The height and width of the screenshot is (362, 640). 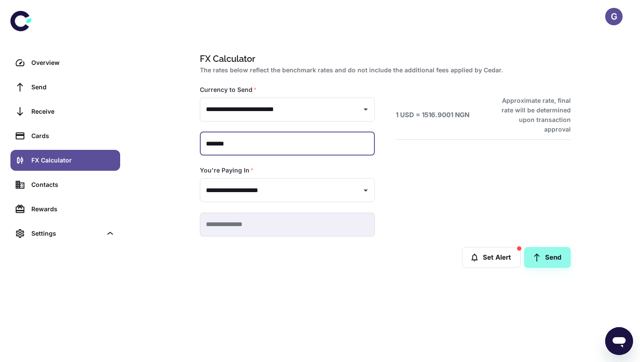 What do you see at coordinates (384, 59) in the screenshot?
I see `h1: FX Calculator` at bounding box center [384, 59].